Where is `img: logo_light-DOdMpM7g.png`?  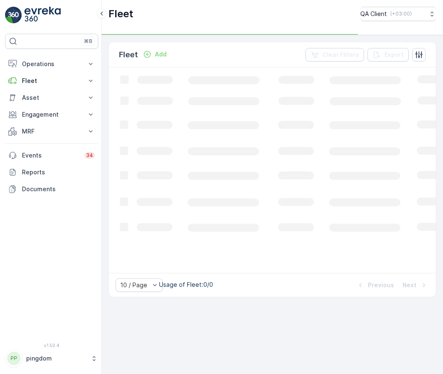 img: logo_light-DOdMpM7g.png is located at coordinates (43, 15).